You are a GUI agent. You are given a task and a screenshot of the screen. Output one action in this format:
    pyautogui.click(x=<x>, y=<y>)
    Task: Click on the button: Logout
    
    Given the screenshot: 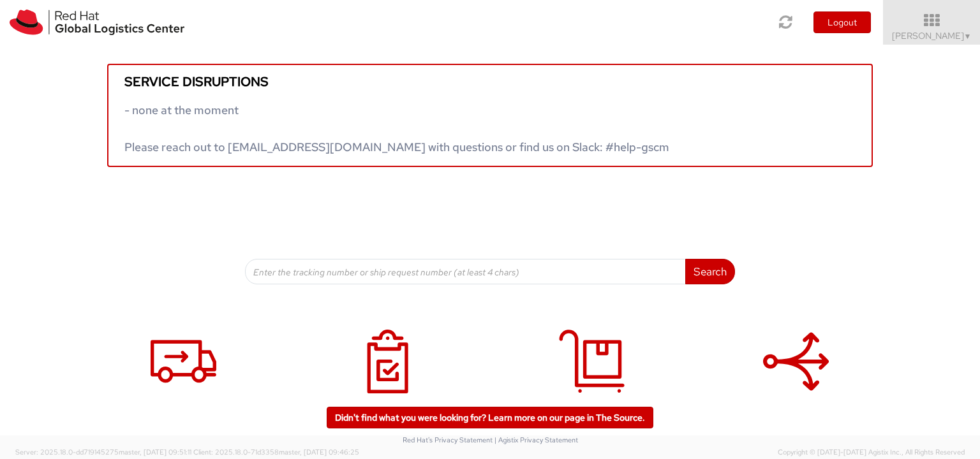 What is the action you would take?
    pyautogui.click(x=842, y=23)
    